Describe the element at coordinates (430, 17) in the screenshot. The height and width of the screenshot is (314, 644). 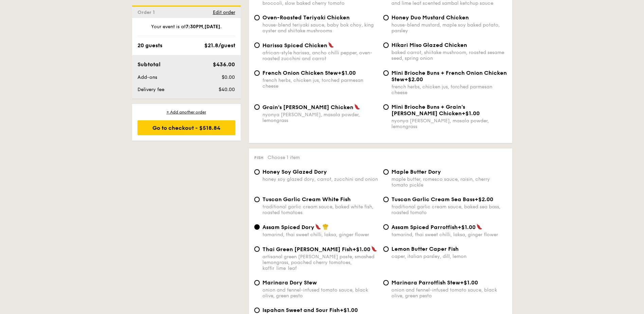
I see `span: Honey Duo Mustard Chicken` at that location.